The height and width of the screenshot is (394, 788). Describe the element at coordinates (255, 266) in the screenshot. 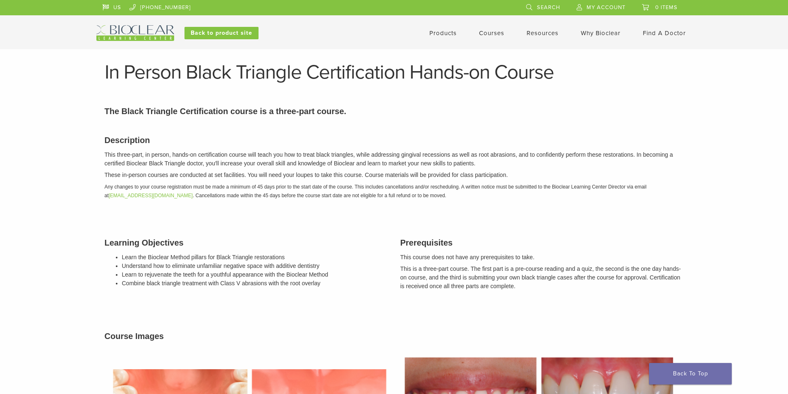

I see `li: Understand how to eliminate unfamiliar negative space with additive dentistry` at that location.